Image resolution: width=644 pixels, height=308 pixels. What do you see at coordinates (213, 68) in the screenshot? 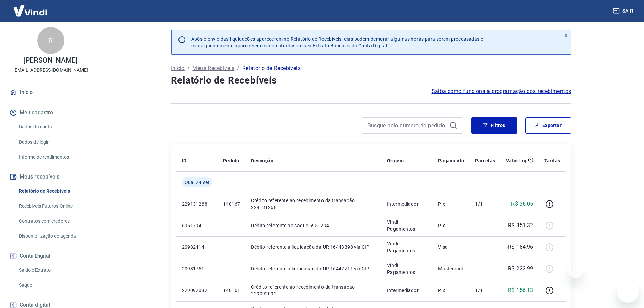
I see `a: Meus Recebíveis` at bounding box center [213, 68].